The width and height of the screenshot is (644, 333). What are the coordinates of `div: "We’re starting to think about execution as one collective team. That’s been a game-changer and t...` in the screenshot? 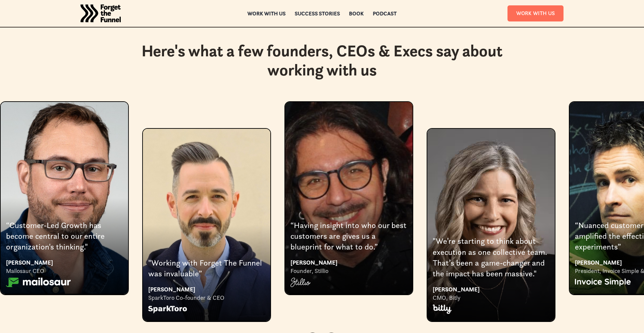 It's located at (491, 257).